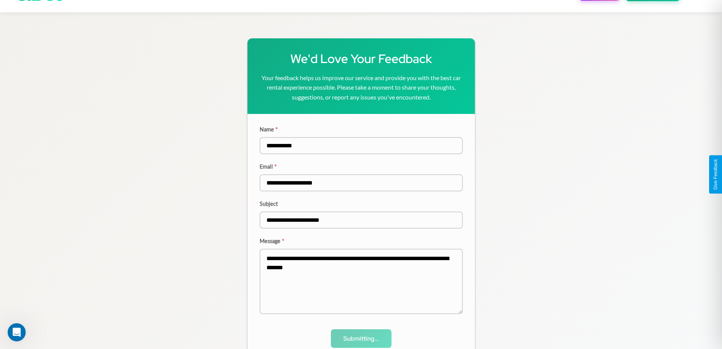  Describe the element at coordinates (361, 203) in the screenshot. I see `label: Subject` at that location.